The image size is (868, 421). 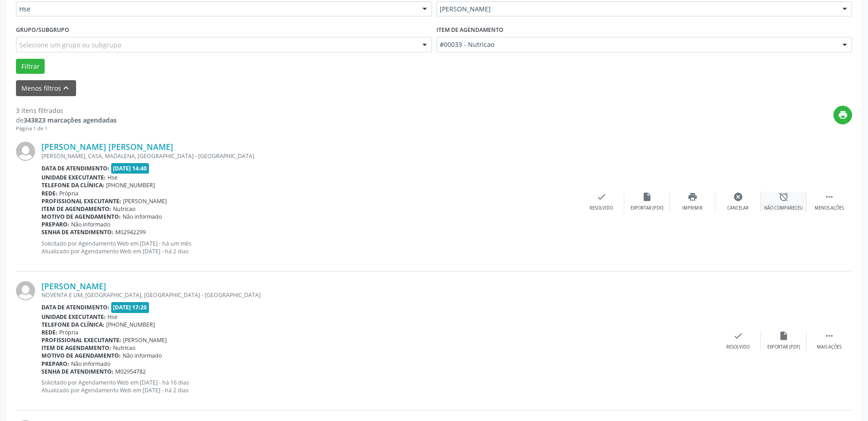 I want to click on span: Selecione um grupo ou subgrupo, so click(x=70, y=45).